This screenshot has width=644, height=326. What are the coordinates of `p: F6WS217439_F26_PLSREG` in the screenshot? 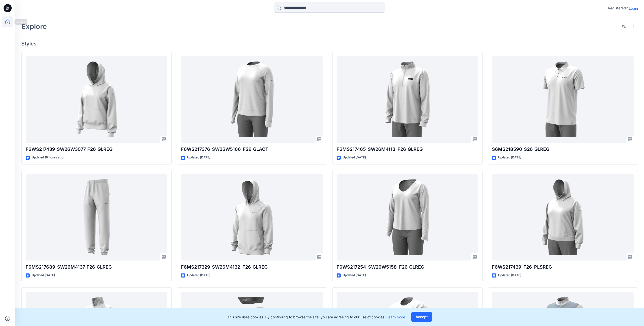 It's located at (563, 267).